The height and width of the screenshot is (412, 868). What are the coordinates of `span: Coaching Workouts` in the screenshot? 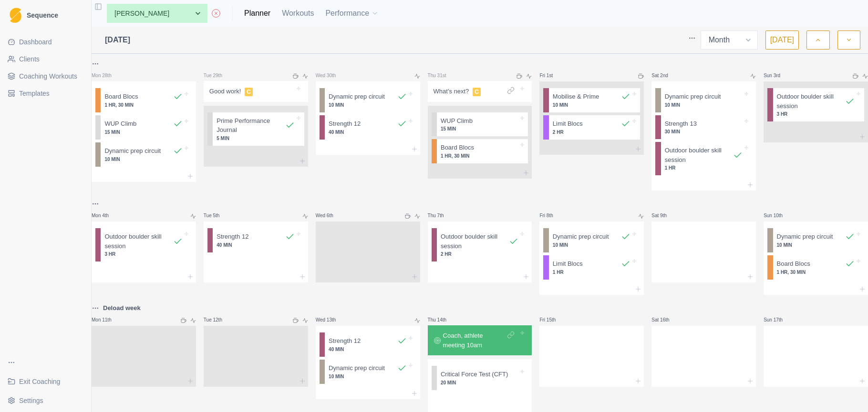 It's located at (48, 76).